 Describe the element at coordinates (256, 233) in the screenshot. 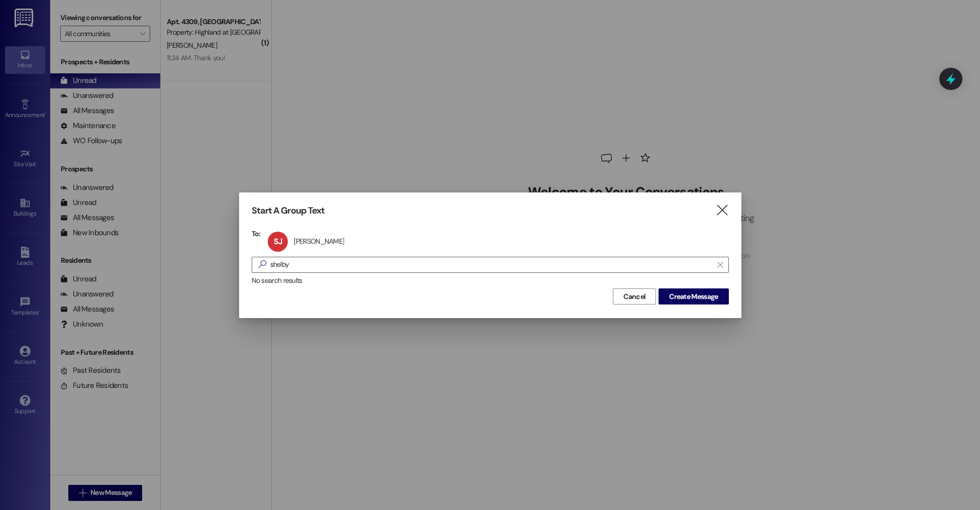

I see `h3: To:` at that location.